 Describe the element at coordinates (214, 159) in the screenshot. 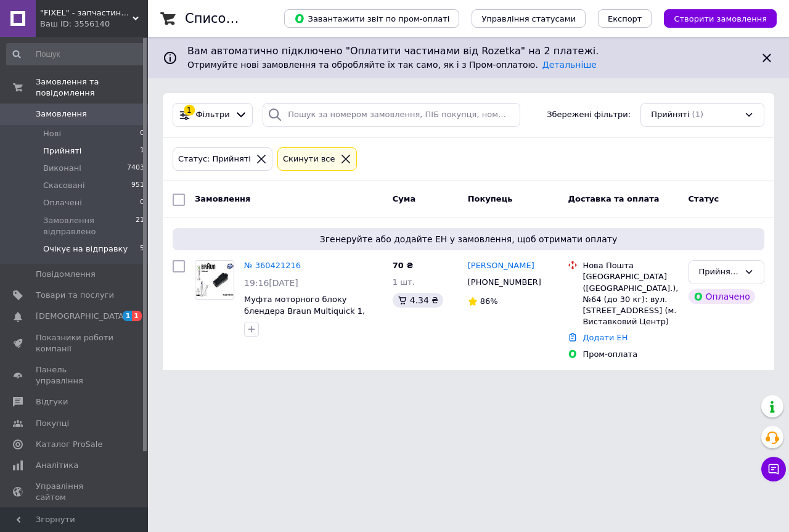

I see `div: Статус: Прийняті` at that location.